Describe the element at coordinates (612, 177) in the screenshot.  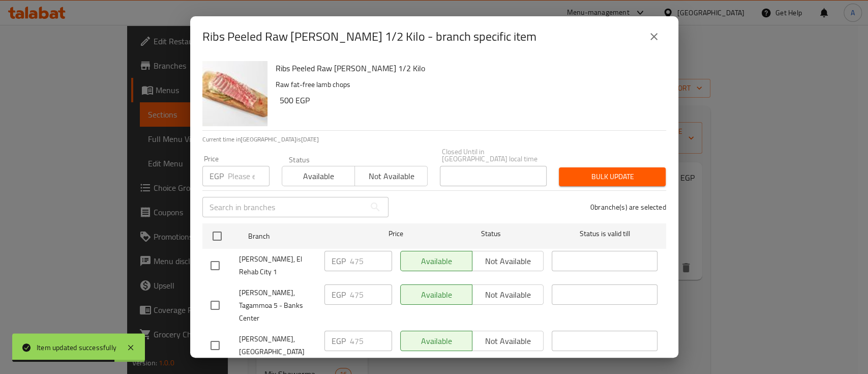
I see `span: Bulk update` at that location.